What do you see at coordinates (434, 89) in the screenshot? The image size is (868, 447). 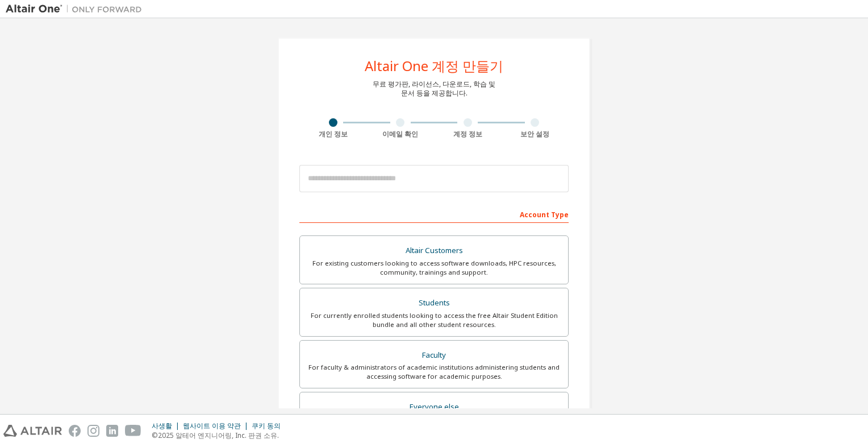 I see `div: 무료 평가판, 라이선스, 다운로드, 학습 및 문서 등을 제공합니다.` at bounding box center [434, 89].